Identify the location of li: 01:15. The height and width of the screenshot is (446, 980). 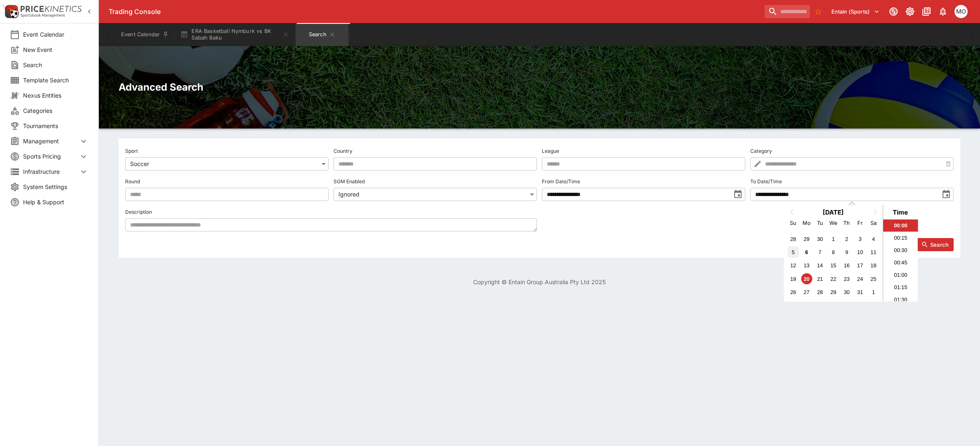
(901, 287).